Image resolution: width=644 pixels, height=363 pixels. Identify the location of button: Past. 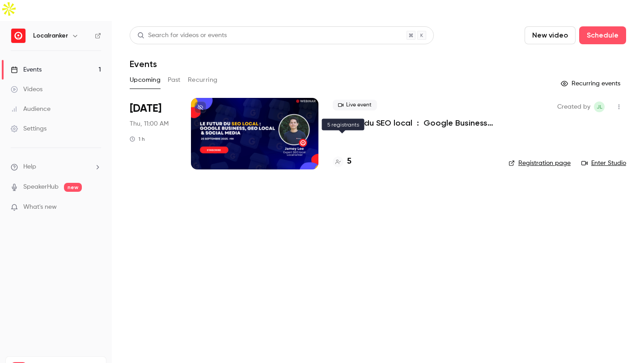
(174, 80).